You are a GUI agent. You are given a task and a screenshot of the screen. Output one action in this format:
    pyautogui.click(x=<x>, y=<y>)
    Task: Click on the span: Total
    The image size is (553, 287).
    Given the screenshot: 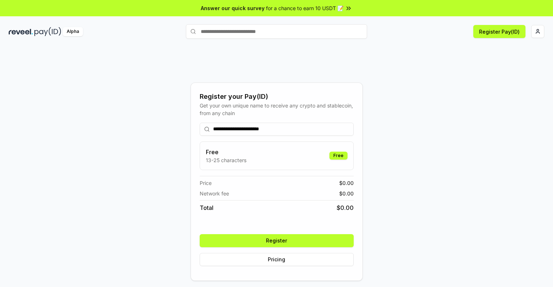 What is the action you would take?
    pyautogui.click(x=206, y=208)
    